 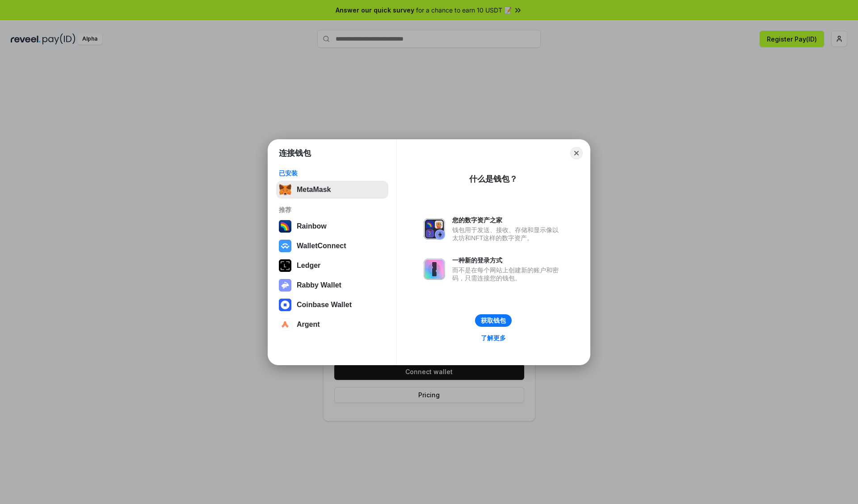 I want to click on div: 而不是在每个网站上创建新的账户和密码，只需连接您的钱包。, so click(x=508, y=274).